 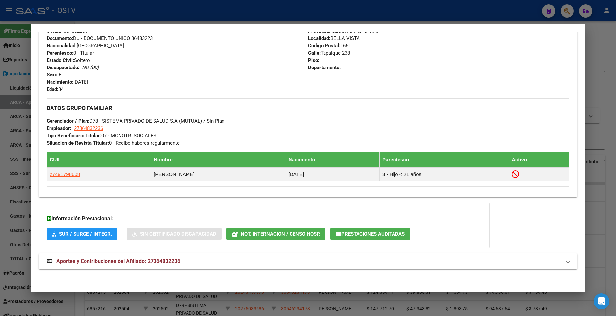 I want to click on span: F, so click(x=54, y=75).